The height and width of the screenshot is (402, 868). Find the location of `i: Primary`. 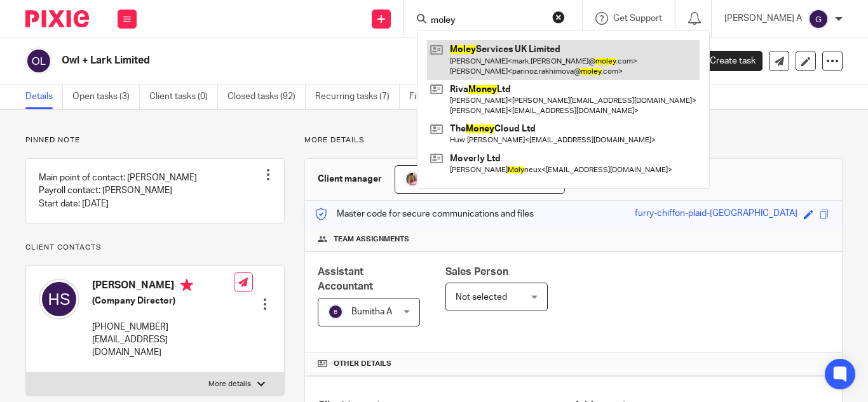

i: Primary is located at coordinates (187, 285).